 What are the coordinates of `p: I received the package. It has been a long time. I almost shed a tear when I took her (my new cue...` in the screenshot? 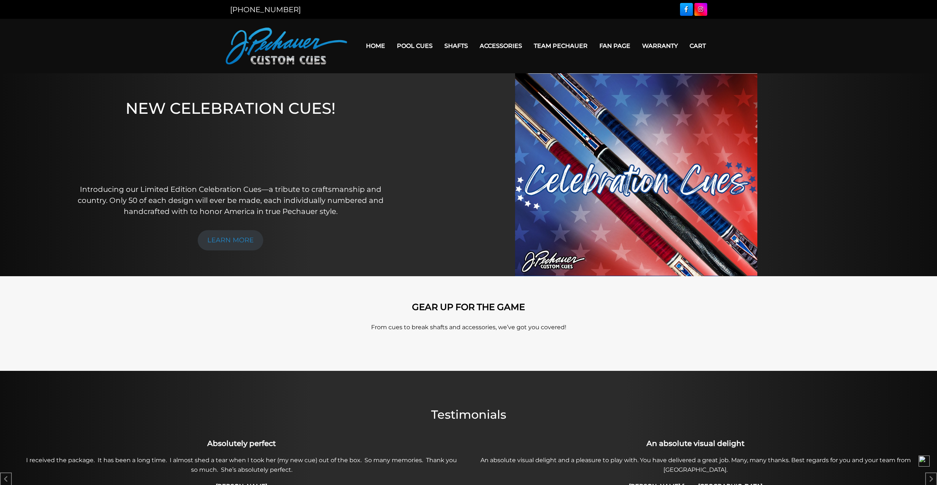 It's located at (242, 465).